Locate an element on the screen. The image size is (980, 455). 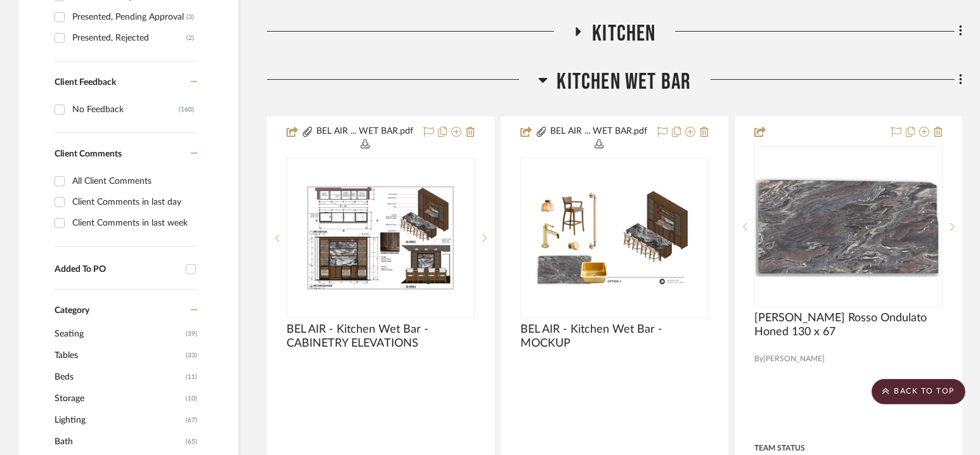
span: By is located at coordinates (759, 359).